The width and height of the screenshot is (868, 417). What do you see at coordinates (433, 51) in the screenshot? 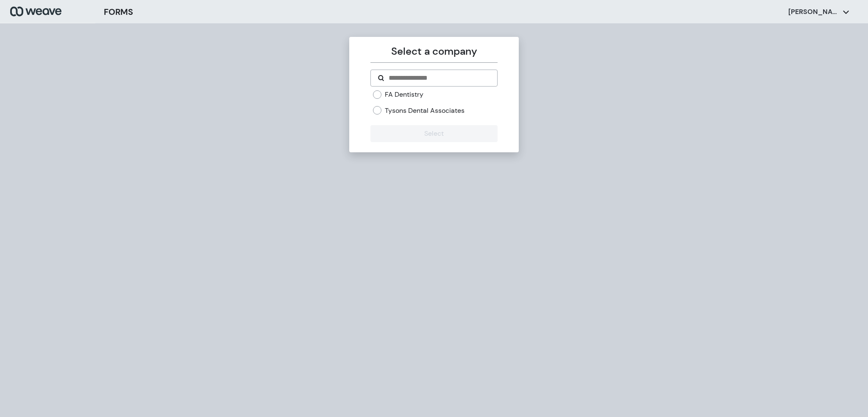
I see `p: Select a company` at bounding box center [433, 51].